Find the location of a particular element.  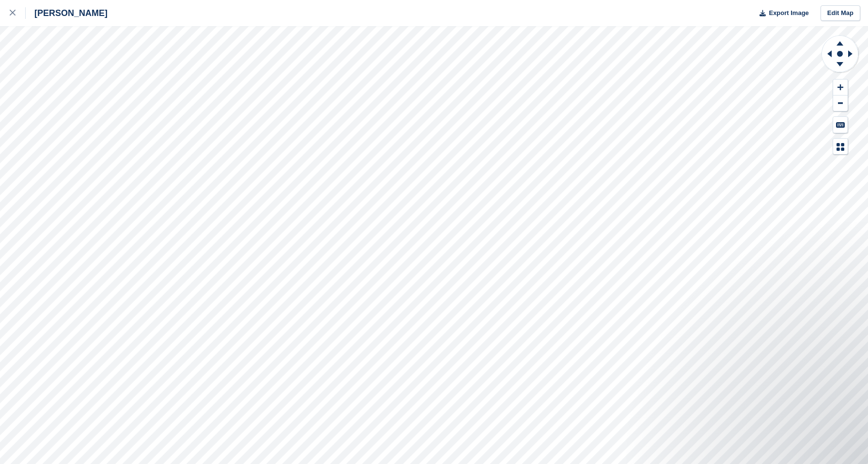

button: Keyboard Shortcuts is located at coordinates (840, 124).